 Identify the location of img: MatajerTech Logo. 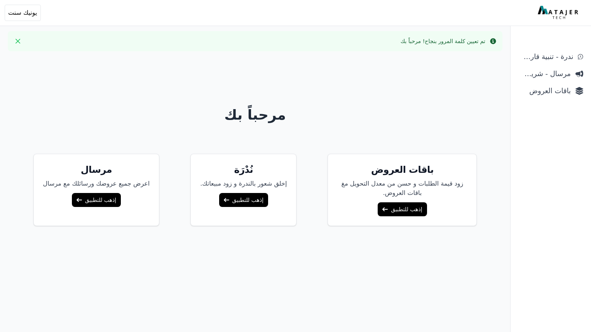
(559, 13).